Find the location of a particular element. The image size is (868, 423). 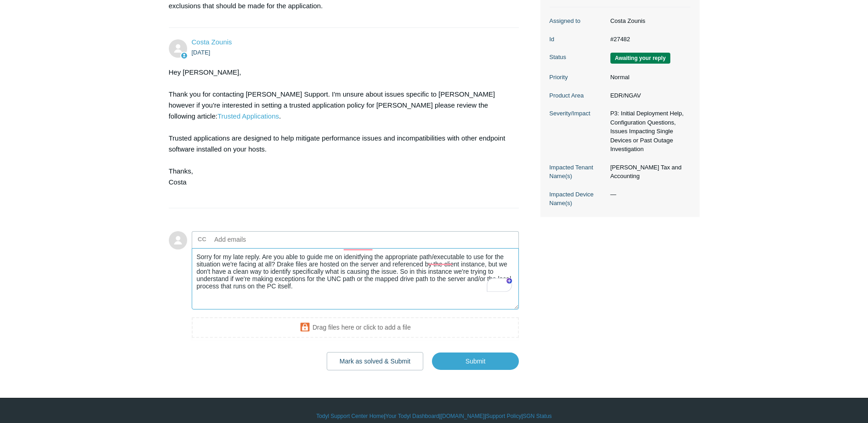

a: Your Todyl Dashboard is located at coordinates (412, 416).